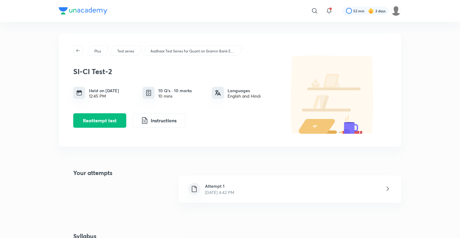  What do you see at coordinates (175, 96) in the screenshot?
I see `div: 10 mins` at bounding box center [175, 96].